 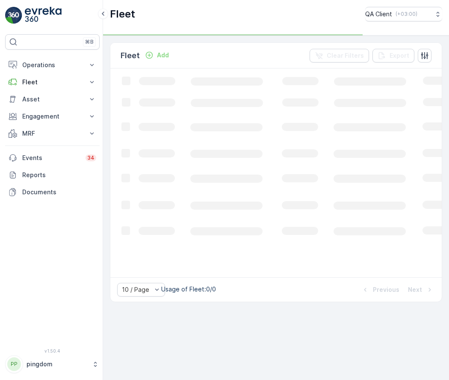 What do you see at coordinates (399, 56) in the screenshot?
I see `p: Export` at bounding box center [399, 56].